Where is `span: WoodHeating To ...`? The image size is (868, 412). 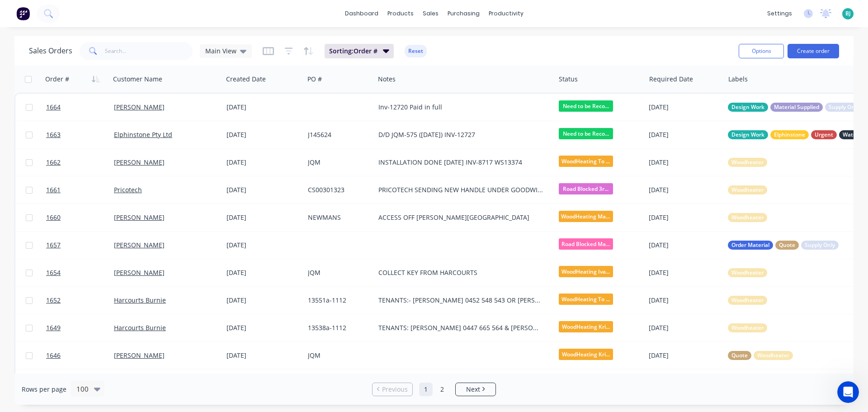 span: WoodHeating To ... is located at coordinates (586, 161).